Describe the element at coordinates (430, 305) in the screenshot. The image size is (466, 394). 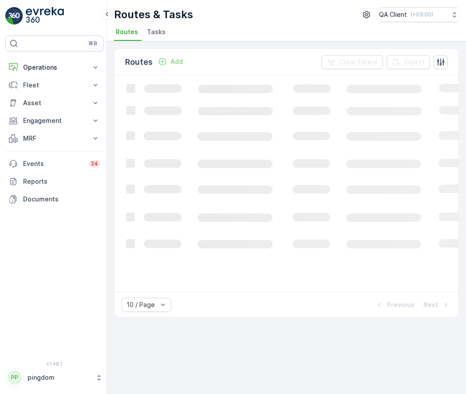
I see `p: Next` at that location.